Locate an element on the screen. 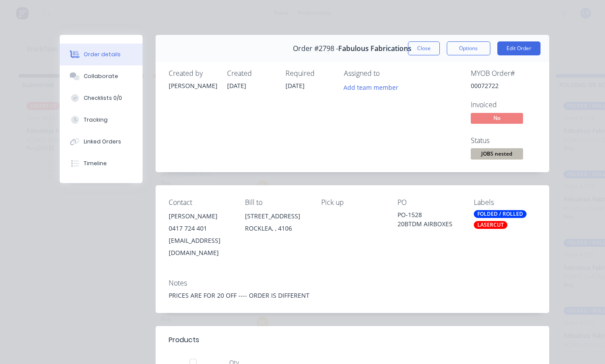 The height and width of the screenshot is (364, 605). div: MYOB Order # is located at coordinates (504, 73).